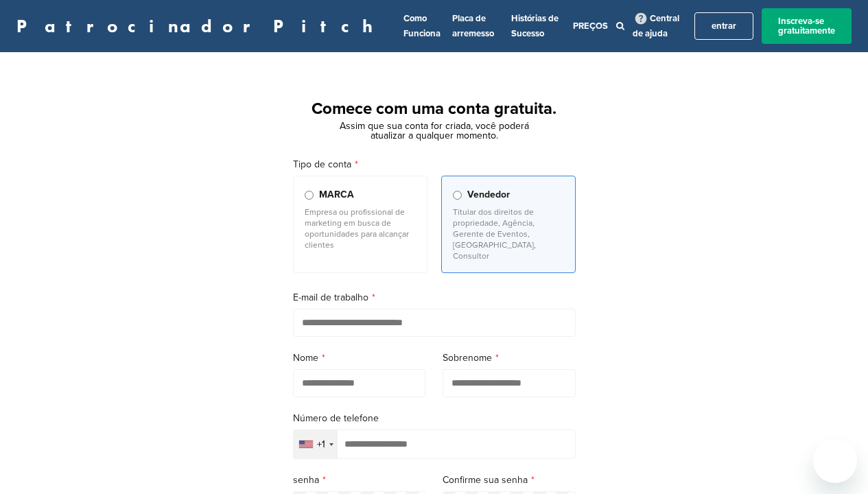 The image size is (868, 494). Describe the element at coordinates (488, 195) in the screenshot. I see `span: Vendedor` at that location.